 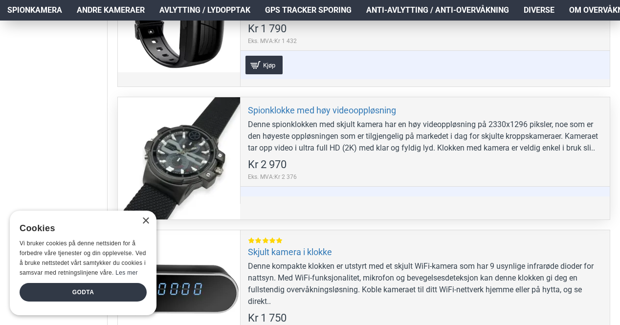 What do you see at coordinates (83, 292) in the screenshot?
I see `div: Godta` at bounding box center [83, 292].